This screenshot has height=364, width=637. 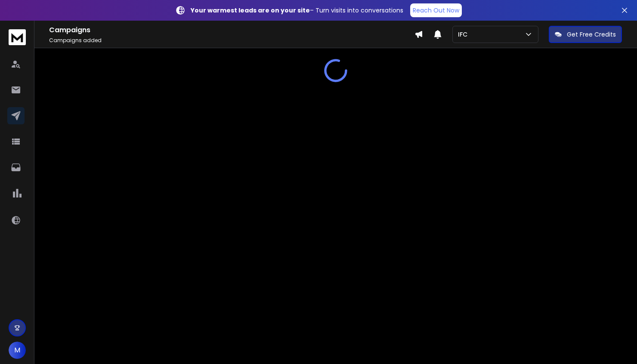 I want to click on h1: Campaigns, so click(x=231, y=30).